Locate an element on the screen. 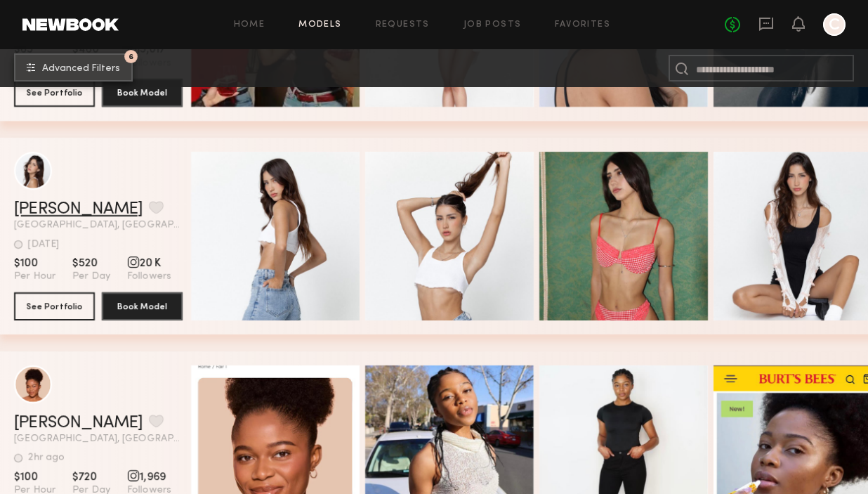 Image resolution: width=868 pixels, height=494 pixels. a: Requests is located at coordinates (402, 25).